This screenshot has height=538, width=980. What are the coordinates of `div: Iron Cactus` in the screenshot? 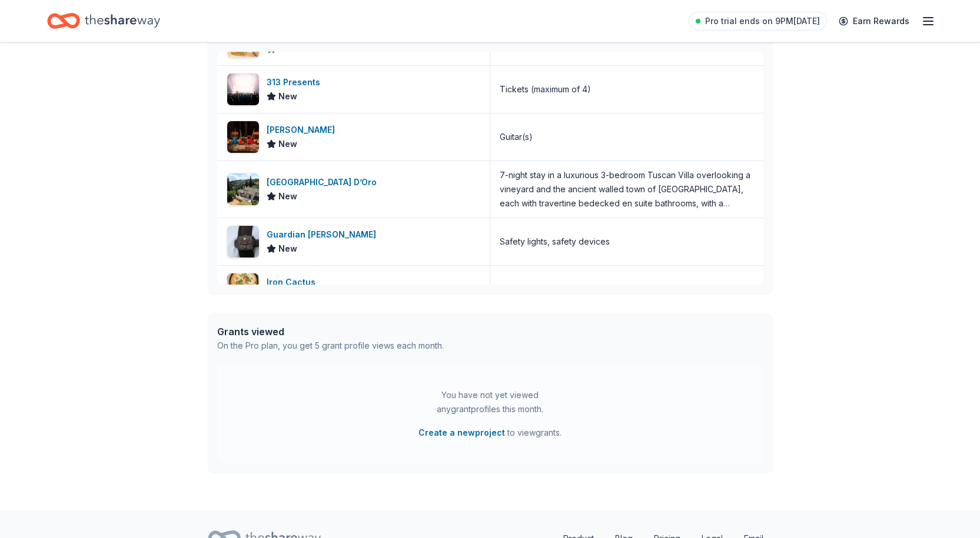 It's located at (293, 282).